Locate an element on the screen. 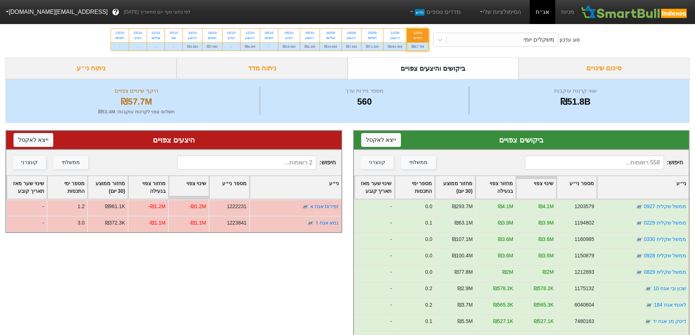  div: ₪3.7M is located at coordinates (465, 305).